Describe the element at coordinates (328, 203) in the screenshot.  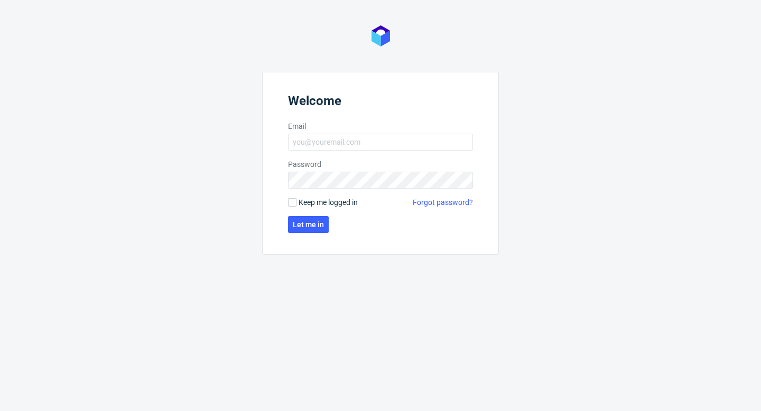
I see `span: Keep me logged in` at that location.